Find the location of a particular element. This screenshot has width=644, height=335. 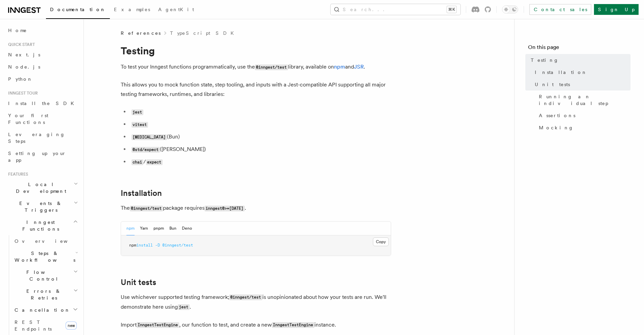

a: Node.js is located at coordinates (42, 67).